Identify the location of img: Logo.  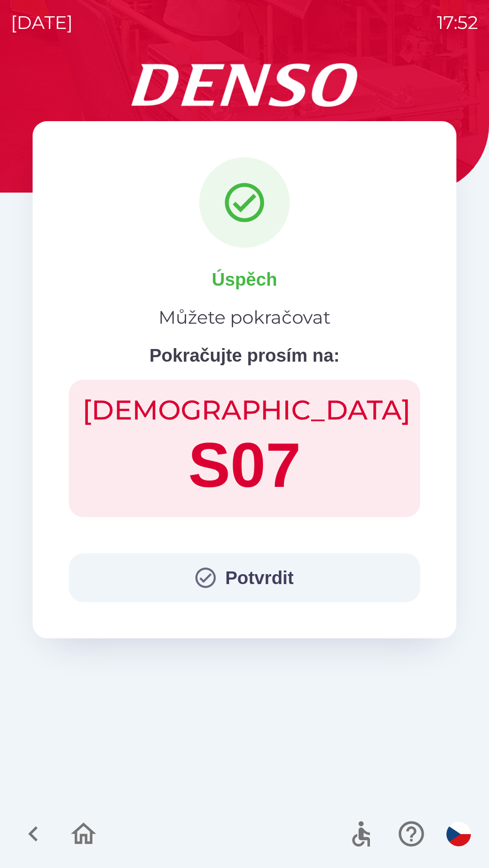
(244, 85).